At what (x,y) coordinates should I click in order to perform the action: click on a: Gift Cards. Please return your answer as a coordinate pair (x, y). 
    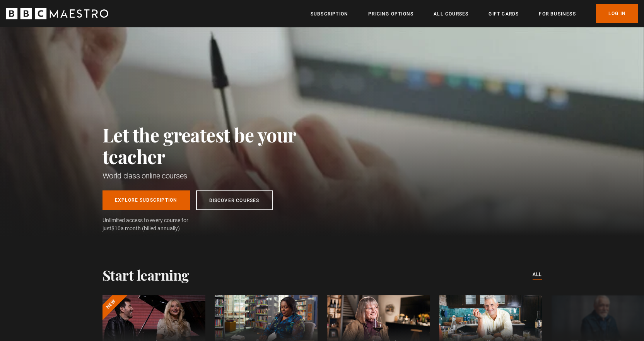
    Looking at the image, I should click on (504, 14).